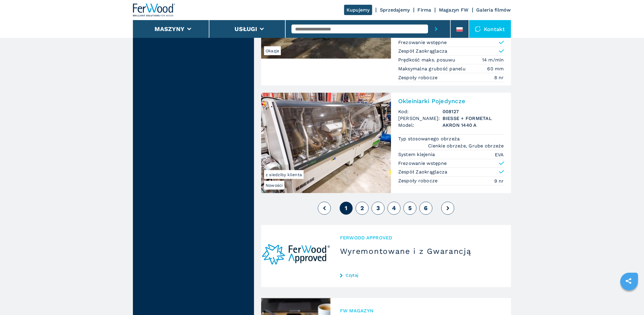  I want to click on button: Usługi, so click(246, 29).